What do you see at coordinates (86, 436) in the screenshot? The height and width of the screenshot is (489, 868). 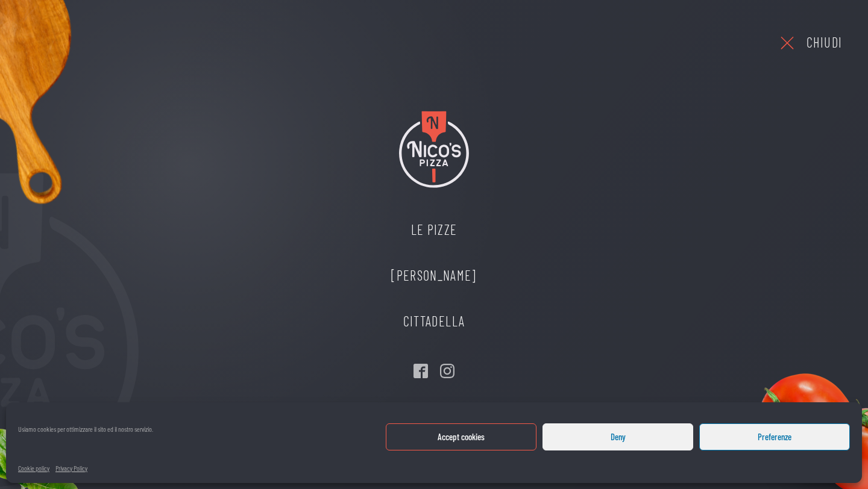 I see `div: Usiamo cookies per ottimizzare il sito ed il nostro servizio.` at bounding box center [86, 436].